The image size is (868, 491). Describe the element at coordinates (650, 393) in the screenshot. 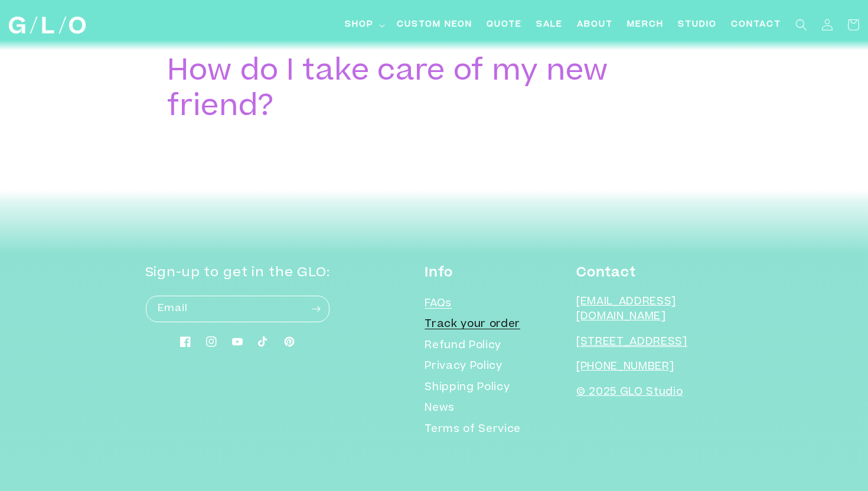

I see `p: © 2025 GLO Studio` at that location.